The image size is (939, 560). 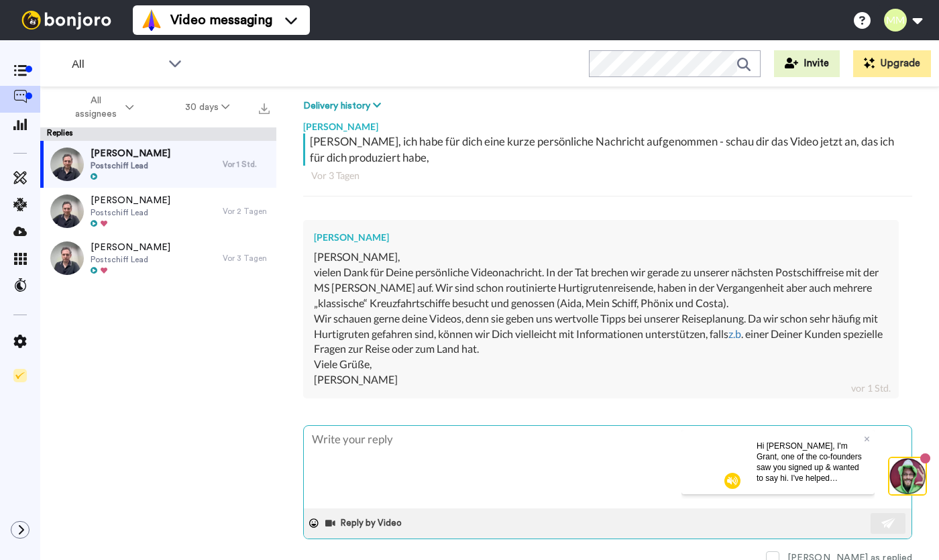 What do you see at coordinates (734, 333) in the screenshot?
I see `a: z.b` at bounding box center [734, 333].